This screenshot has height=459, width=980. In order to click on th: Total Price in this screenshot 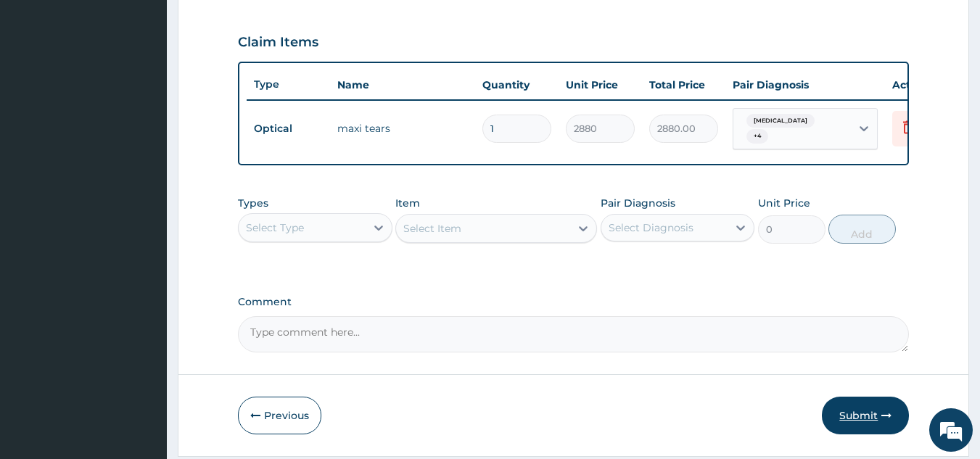, I will do `click(683, 85)`.